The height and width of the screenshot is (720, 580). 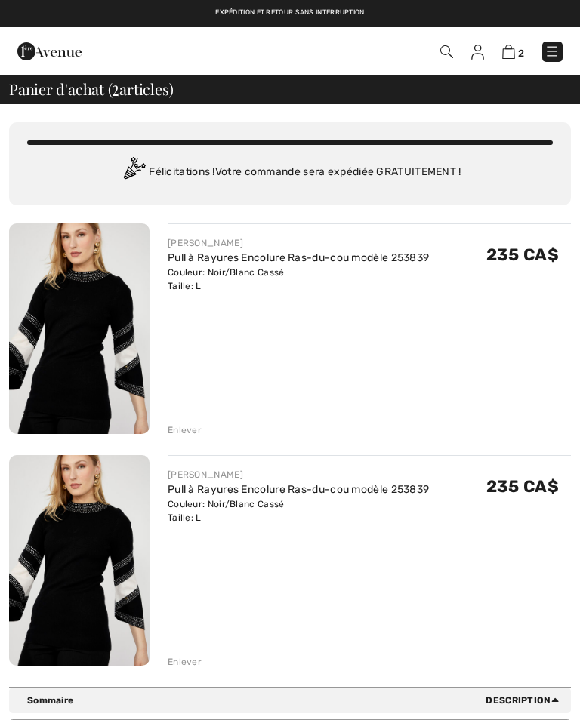 What do you see at coordinates (49, 51) in the screenshot?
I see `img: 1ère Avenue` at bounding box center [49, 51].